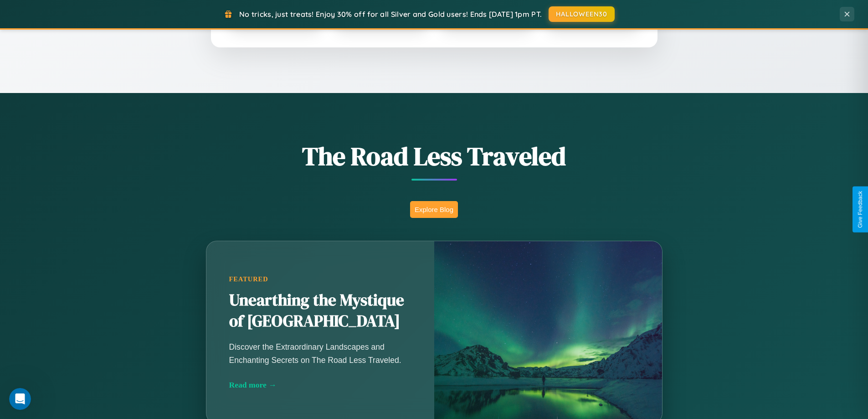 This screenshot has width=868, height=419. I want to click on div: Featured, so click(321, 279).